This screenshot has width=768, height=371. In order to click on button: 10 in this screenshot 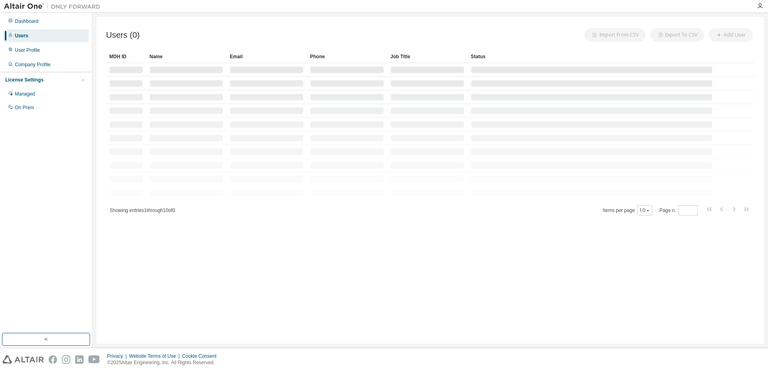, I will do `click(645, 211)`.